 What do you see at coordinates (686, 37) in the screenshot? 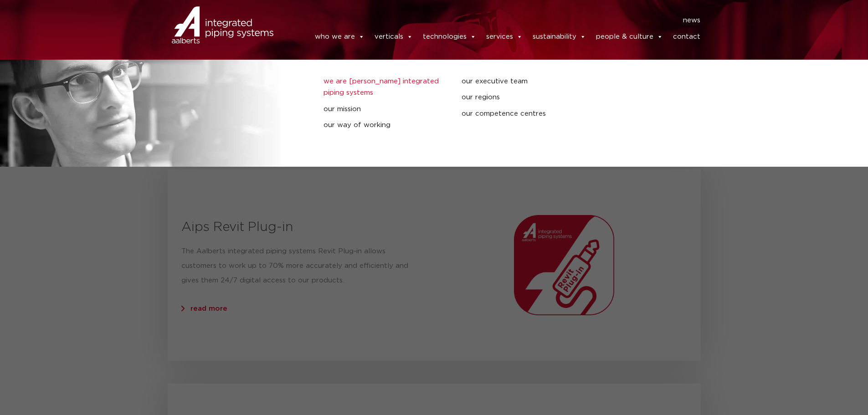
I see `a: contact` at bounding box center [686, 37].